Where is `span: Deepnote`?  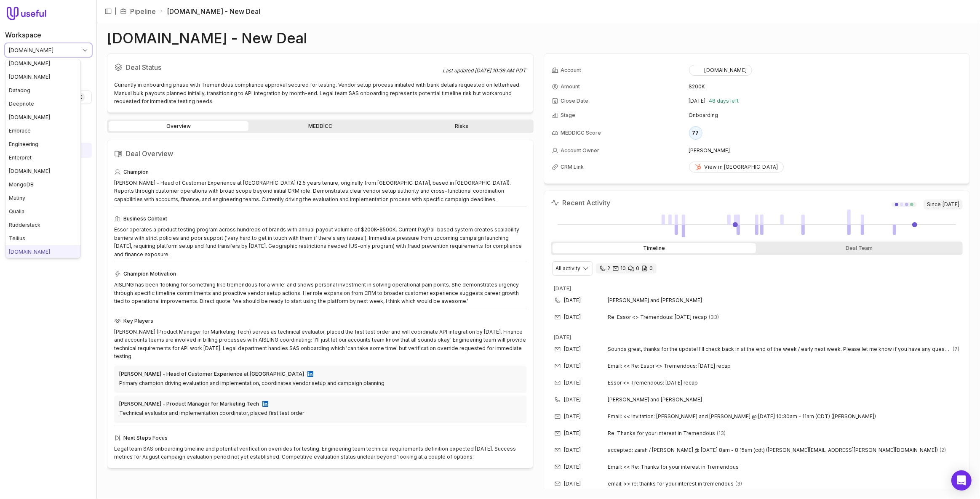 span: Deepnote is located at coordinates (22, 104).